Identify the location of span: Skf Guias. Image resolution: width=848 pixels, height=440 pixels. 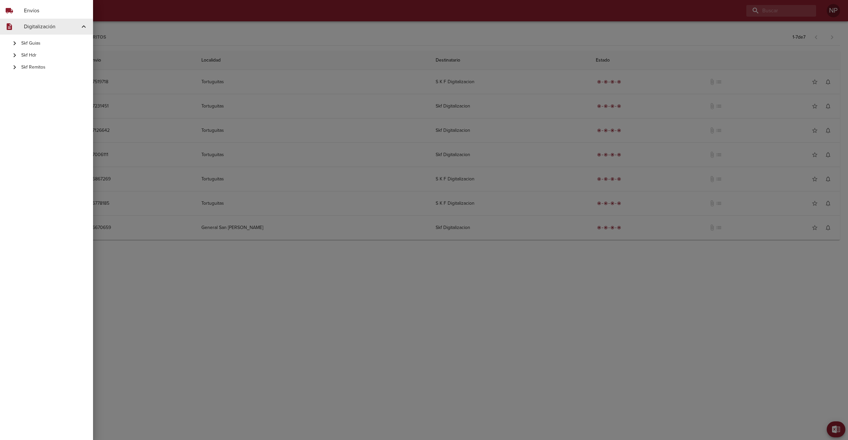
(55, 43).